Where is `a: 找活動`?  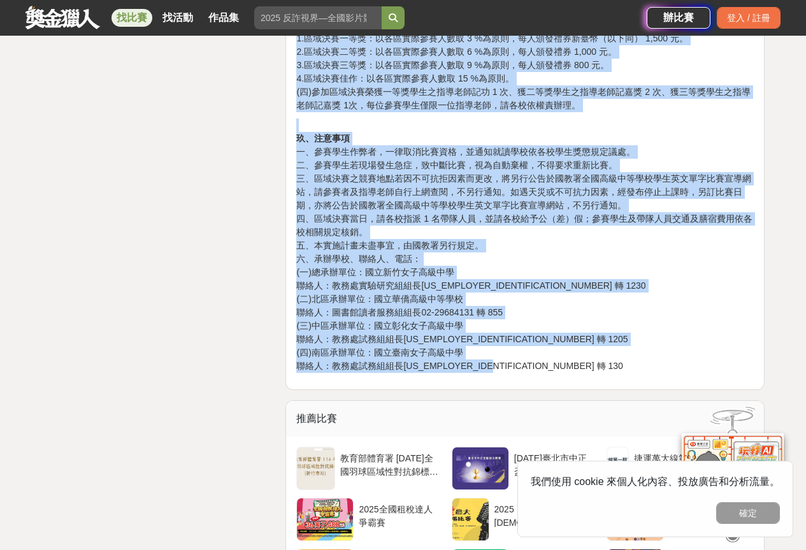 a: 找活動 is located at coordinates (178, 18).